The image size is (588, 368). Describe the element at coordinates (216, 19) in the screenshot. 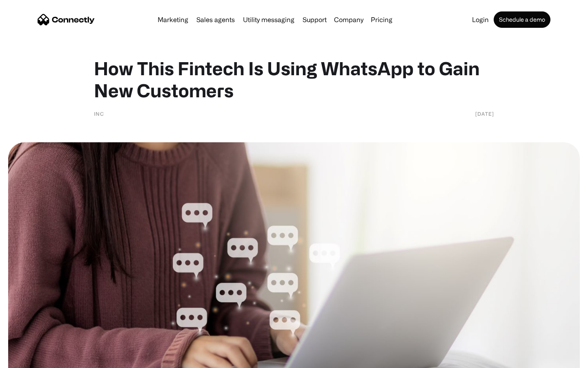

I see `a: Sales agents` at that location.